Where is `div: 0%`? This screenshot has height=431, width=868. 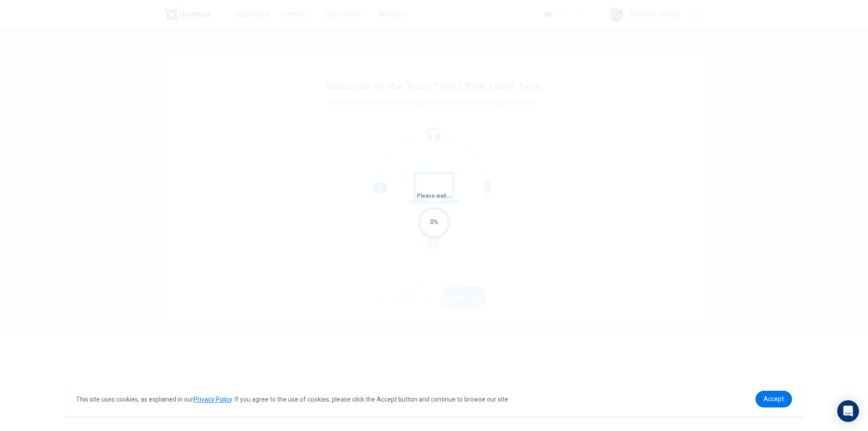 div: 0% is located at coordinates (434, 222).